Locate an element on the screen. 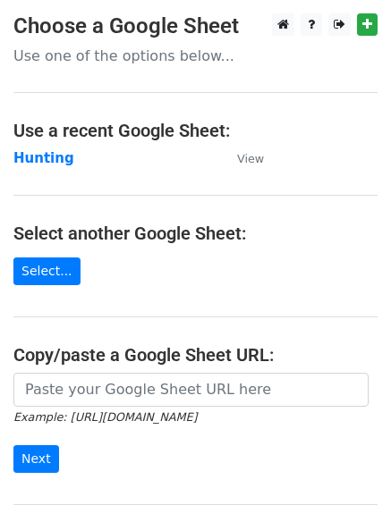 Image resolution: width=391 pixels, height=522 pixels. strong: Hunting is located at coordinates (44, 158).